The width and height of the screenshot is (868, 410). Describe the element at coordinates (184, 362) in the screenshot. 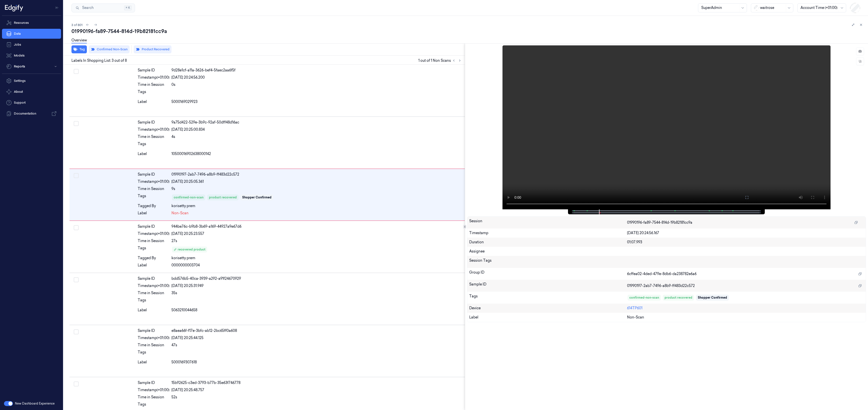

I see `span: 5000169307618` at that location.